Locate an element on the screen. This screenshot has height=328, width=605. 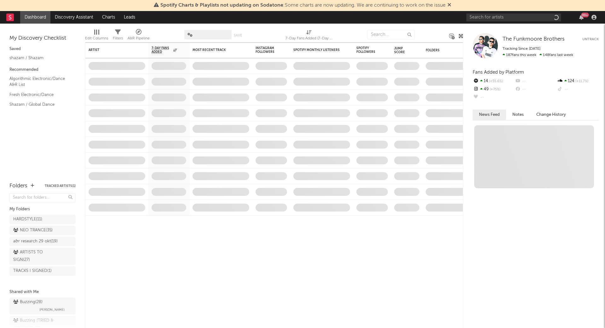
span: Fans Added by Platform is located at coordinates (498, 72).